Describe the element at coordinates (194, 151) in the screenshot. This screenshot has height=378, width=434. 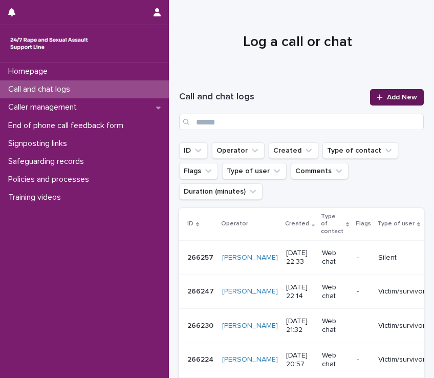
I see `button: ID` at that location.